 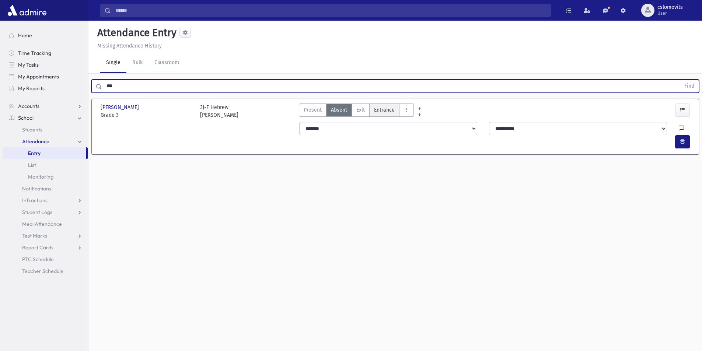 I want to click on span: Student Logs, so click(x=37, y=212).